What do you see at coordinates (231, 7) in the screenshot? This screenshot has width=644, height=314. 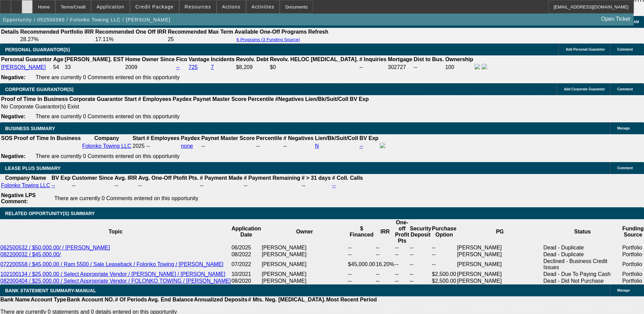 I see `button: Actions` at bounding box center [231, 7].